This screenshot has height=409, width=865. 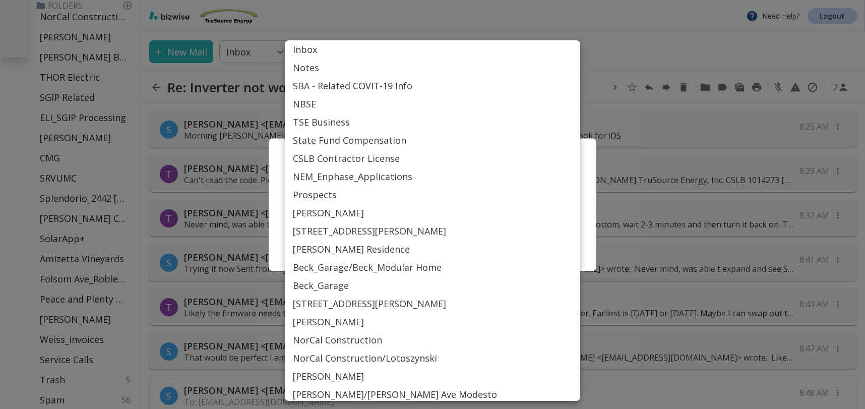 I want to click on li: Beck_Garage/Beck_Modular Home, so click(x=433, y=267).